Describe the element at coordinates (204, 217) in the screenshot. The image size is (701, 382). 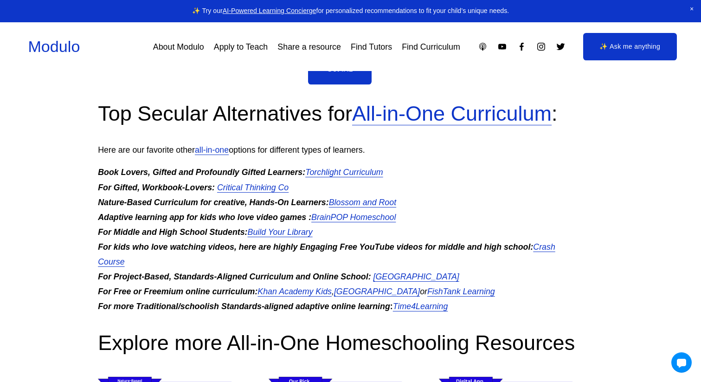
I see `em: Adaptive learning app for kids who love video games :` at that location.